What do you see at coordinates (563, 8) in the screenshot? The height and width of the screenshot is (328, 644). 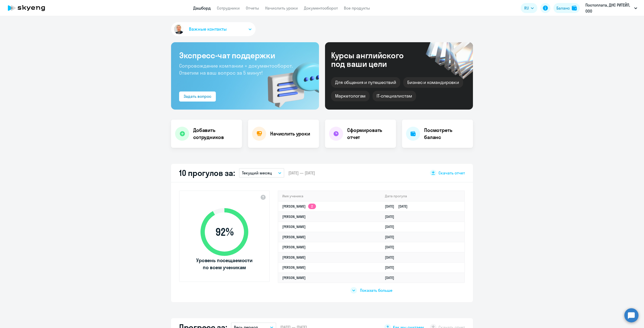 I see `div: Баланс` at bounding box center [563, 8].